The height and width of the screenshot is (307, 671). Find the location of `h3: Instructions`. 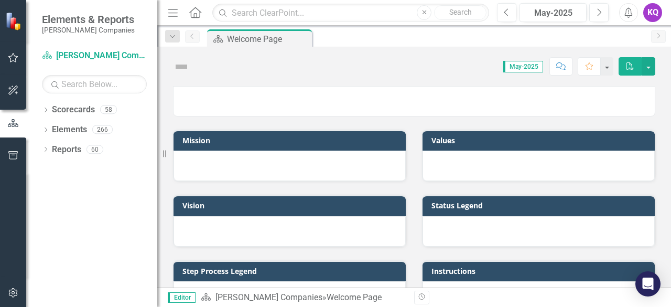

h3: Instructions is located at coordinates (540, 270).